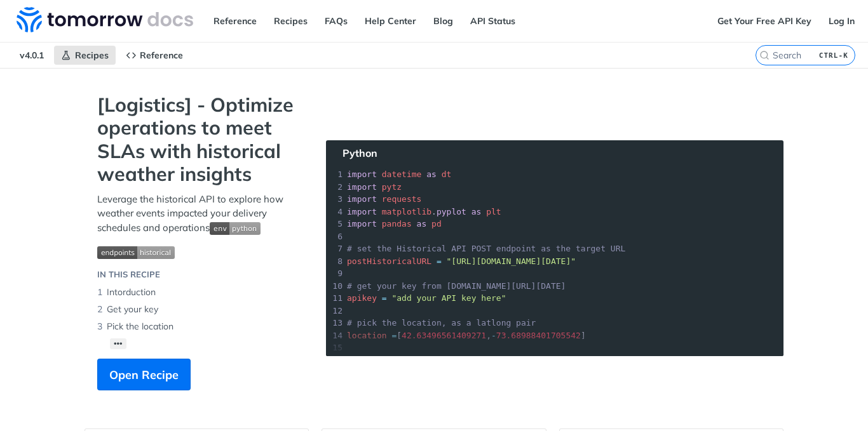 This screenshot has height=431, width=868. I want to click on button: Open Recipe, so click(144, 375).